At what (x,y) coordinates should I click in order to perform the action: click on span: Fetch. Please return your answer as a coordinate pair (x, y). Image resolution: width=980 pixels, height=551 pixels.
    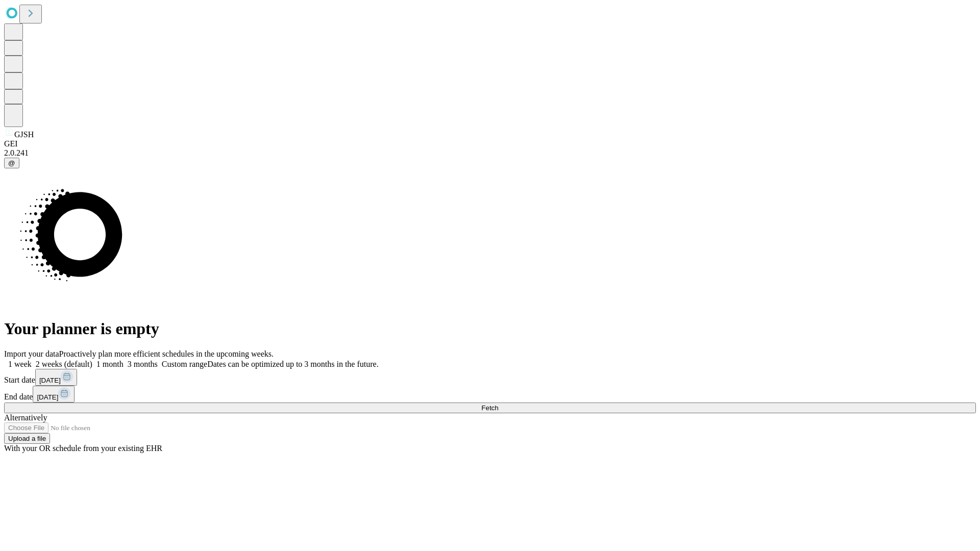
    Looking at the image, I should click on (489, 407).